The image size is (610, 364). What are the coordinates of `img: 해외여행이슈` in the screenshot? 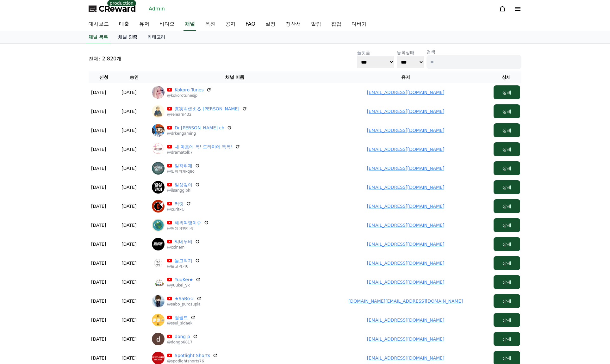 It's located at (158, 225).